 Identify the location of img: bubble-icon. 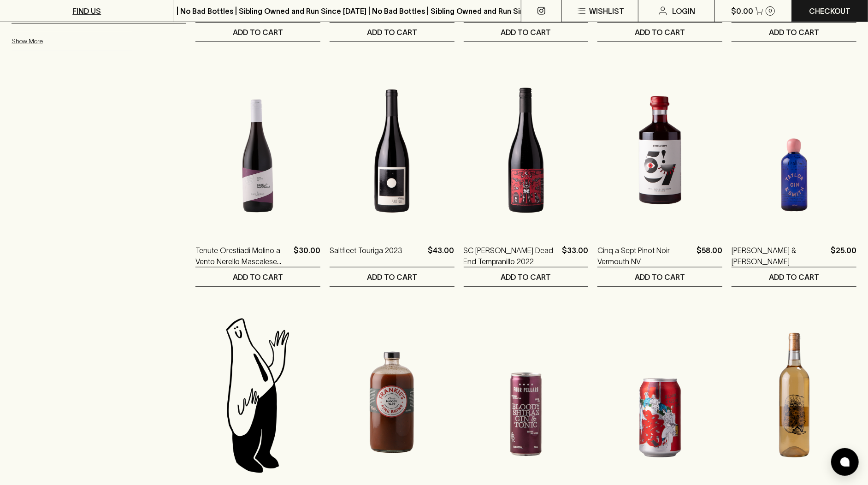
(845, 462).